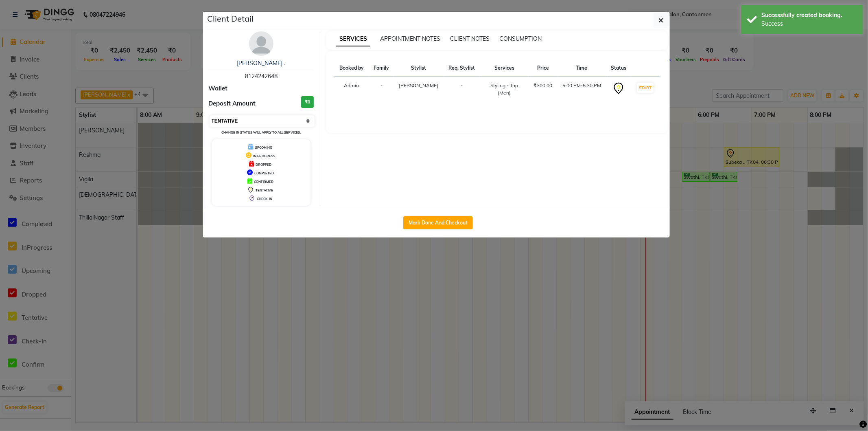  What do you see at coordinates (809, 15) in the screenshot?
I see `div: Successfully created booking.` at bounding box center [809, 15].